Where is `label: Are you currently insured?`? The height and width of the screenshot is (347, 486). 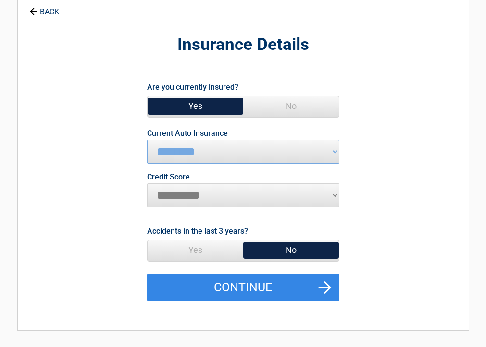
label: Are you currently insured? is located at coordinates (193, 87).